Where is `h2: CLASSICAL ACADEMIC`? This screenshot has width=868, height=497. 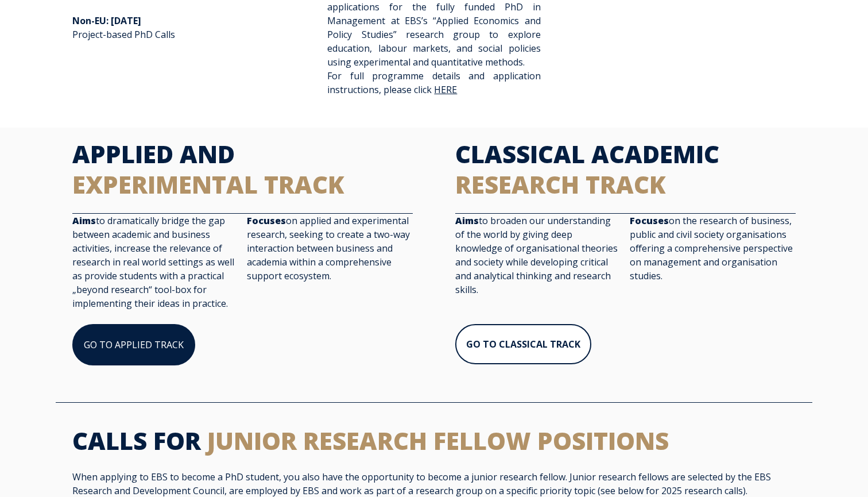 h2: CLASSICAL ACADEMIC is located at coordinates (625, 169).